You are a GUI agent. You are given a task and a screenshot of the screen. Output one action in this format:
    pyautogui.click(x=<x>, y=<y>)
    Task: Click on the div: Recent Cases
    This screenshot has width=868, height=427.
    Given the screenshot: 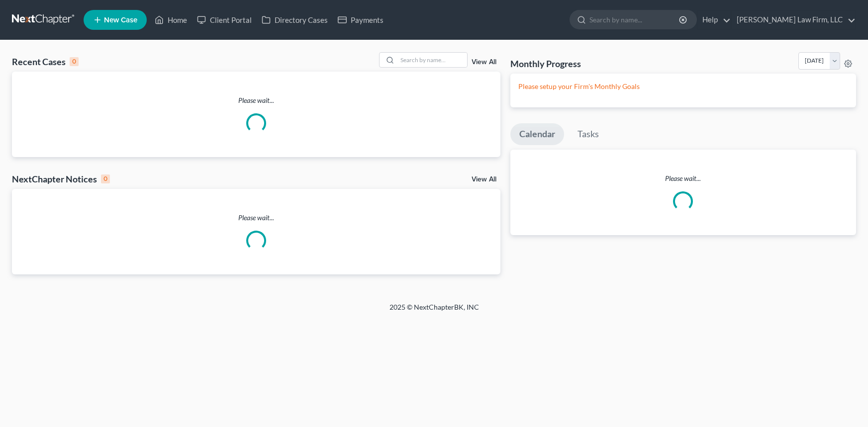 What is the action you would take?
    pyautogui.click(x=45, y=62)
    